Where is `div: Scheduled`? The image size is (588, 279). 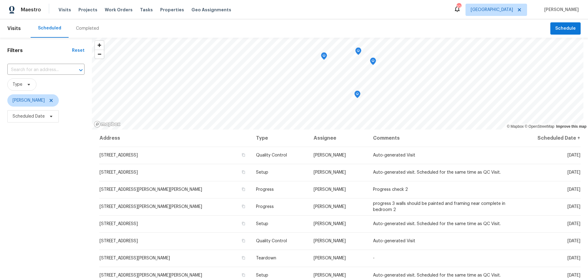
div: Scheduled is located at coordinates (50, 28).